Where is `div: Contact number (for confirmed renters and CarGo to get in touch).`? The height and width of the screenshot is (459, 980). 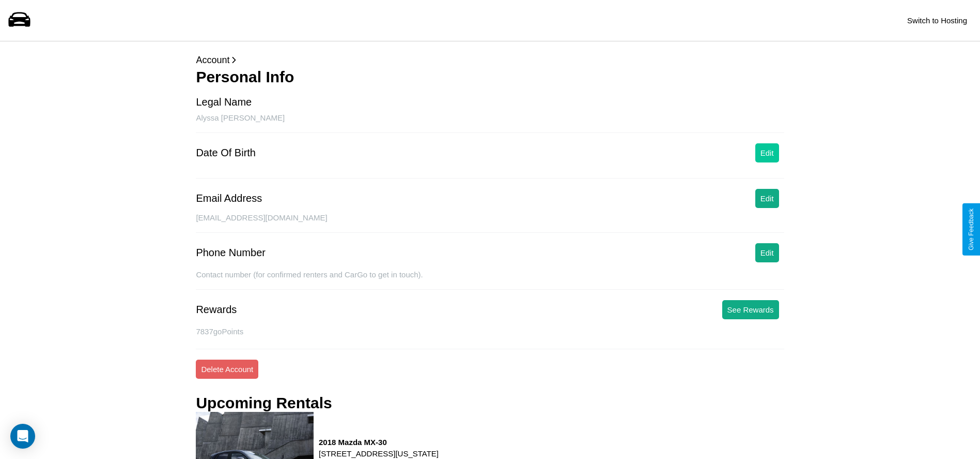
div: Contact number (for confirmed renters and CarGo to get in touch). is located at coordinates (490, 280).